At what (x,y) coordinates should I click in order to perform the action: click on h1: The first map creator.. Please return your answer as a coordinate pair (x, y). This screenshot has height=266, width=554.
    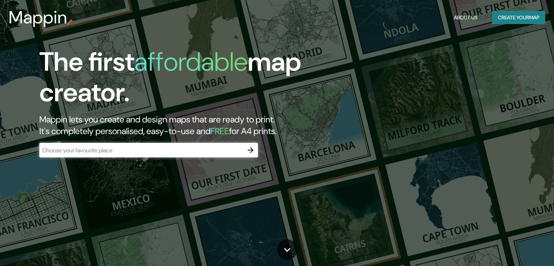
    Looking at the image, I should click on (178, 80).